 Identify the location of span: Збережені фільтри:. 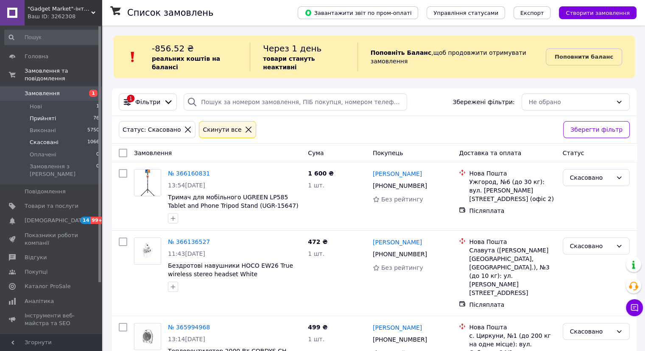
(484, 102).